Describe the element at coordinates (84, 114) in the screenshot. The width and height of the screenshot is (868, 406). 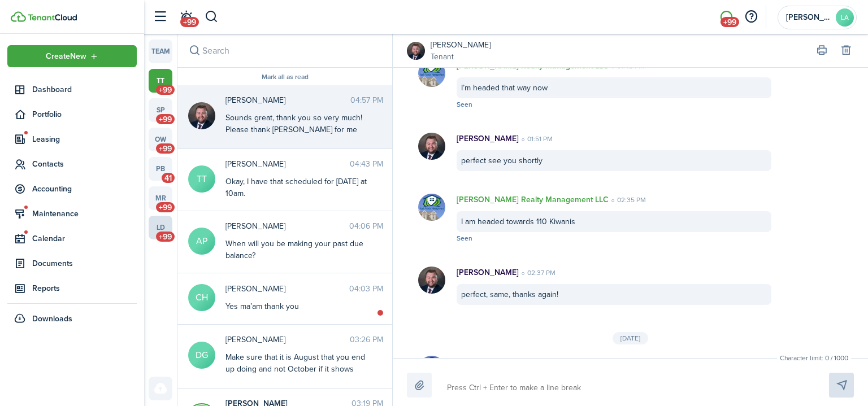
I see `span: Portfolio` at that location.